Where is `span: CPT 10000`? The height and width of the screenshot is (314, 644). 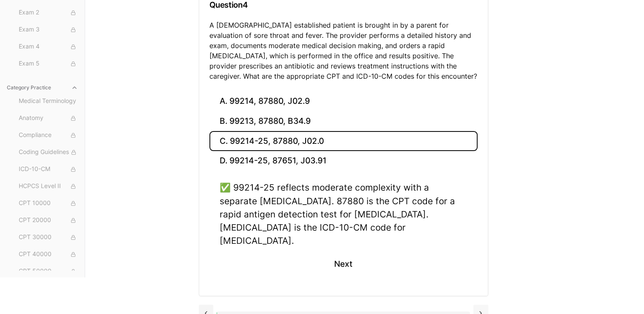 span: CPT 10000 is located at coordinates (48, 204).